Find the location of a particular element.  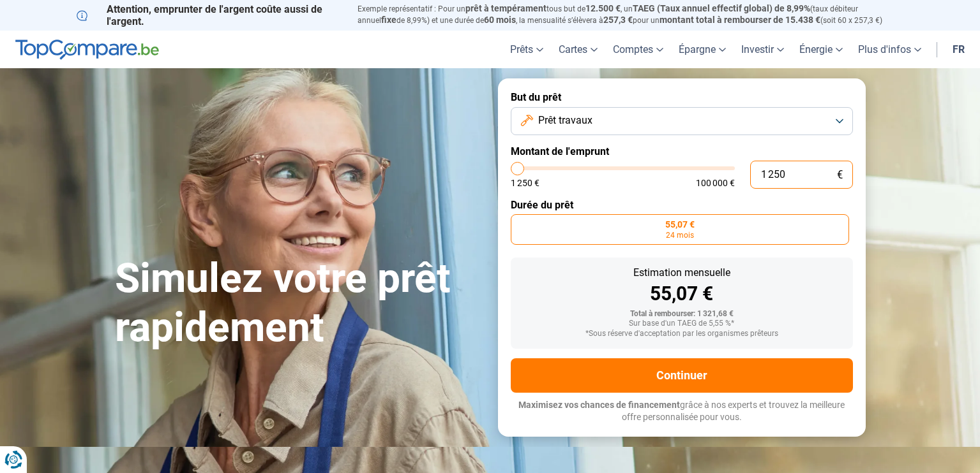

a: Investir is located at coordinates (762, 49).